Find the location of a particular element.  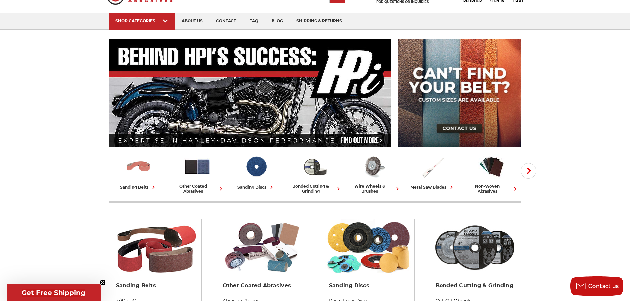

div: SHOP CATEGORIES is located at coordinates (142, 21).